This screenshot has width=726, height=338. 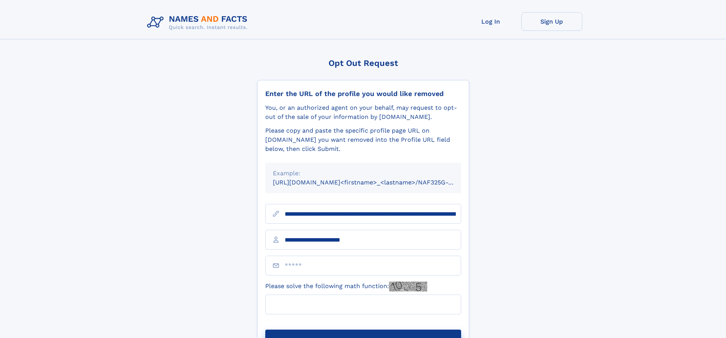 I want to click on a: Sign Up, so click(x=552, y=21).